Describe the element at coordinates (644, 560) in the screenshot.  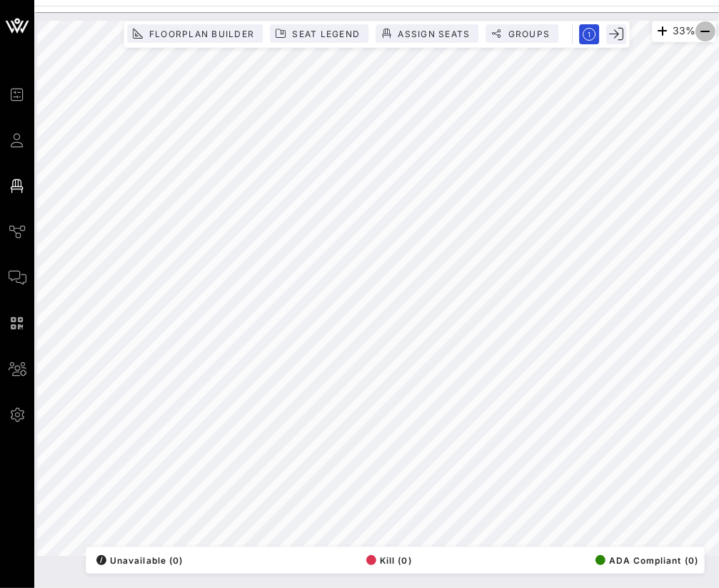
I see `button: ADA Compliant (0)` at that location.